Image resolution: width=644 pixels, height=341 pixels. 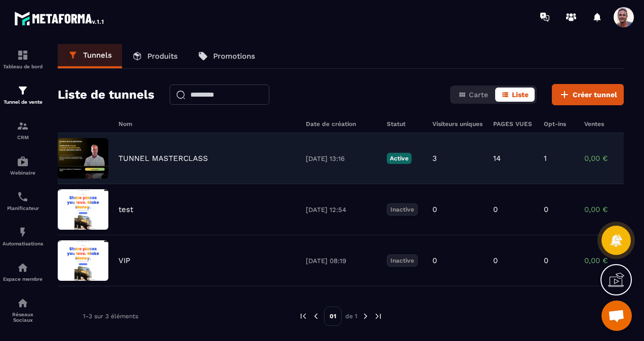 What do you see at coordinates (457, 124) in the screenshot?
I see `h6: Visiteurs uniques` at bounding box center [457, 124].